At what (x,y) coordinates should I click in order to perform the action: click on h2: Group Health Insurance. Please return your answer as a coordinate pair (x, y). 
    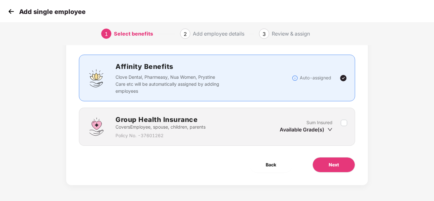
    Looking at the image, I should click on (160, 120).